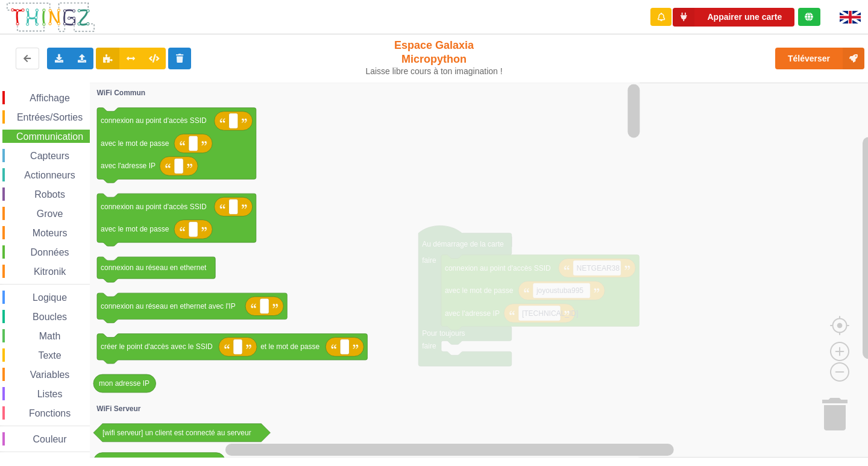 This screenshot has width=868, height=466. I want to click on text: créer le point d'accès avec le SSID, so click(157, 348).